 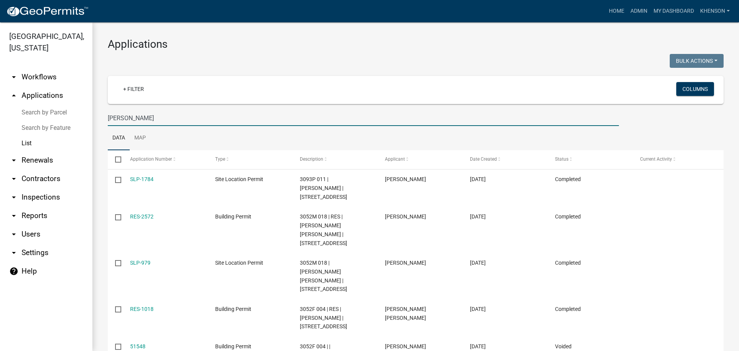 What do you see at coordinates (505, 159) in the screenshot?
I see `datatable-header-cell: Date Created` at bounding box center [505, 159].